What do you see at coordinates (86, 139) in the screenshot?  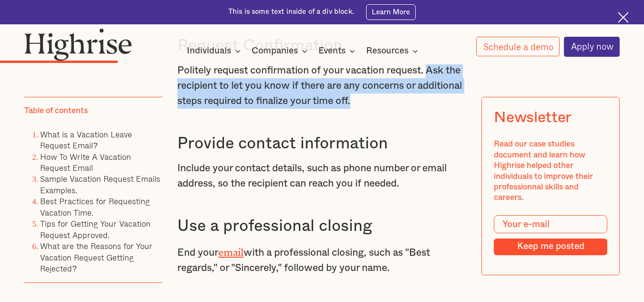 I see `a: What is a Vacation Leave Request Email?` at bounding box center [86, 139].